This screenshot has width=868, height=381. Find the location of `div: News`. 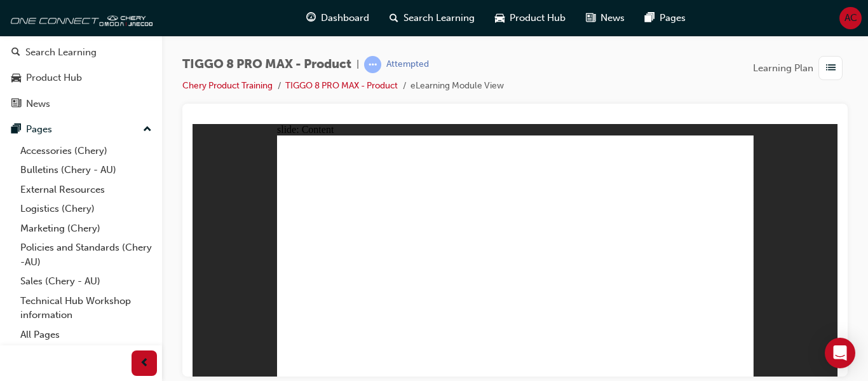

div: News is located at coordinates (38, 104).